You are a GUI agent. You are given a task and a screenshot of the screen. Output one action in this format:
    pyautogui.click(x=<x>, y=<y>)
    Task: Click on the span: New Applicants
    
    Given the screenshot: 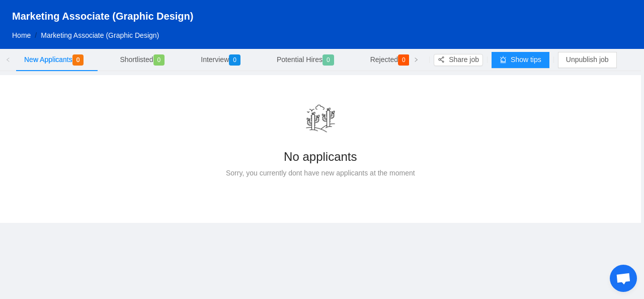 What is the action you would take?
    pyautogui.click(x=56, y=59)
    